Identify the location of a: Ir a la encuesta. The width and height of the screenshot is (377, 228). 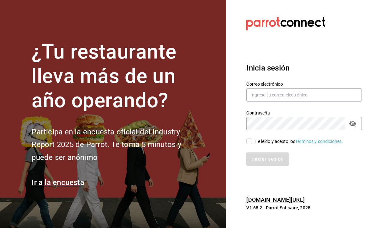
(58, 182).